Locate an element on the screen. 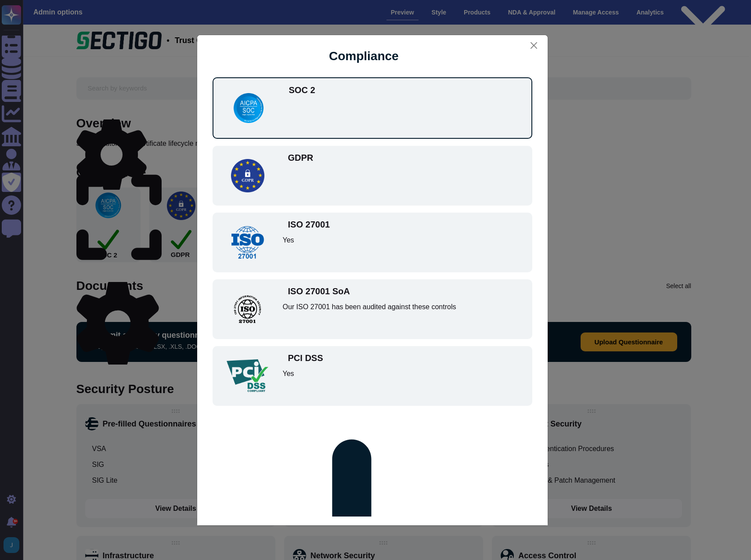 Image resolution: width=751 pixels, height=560 pixels. img: PCI DSS is located at coordinates (248, 376).